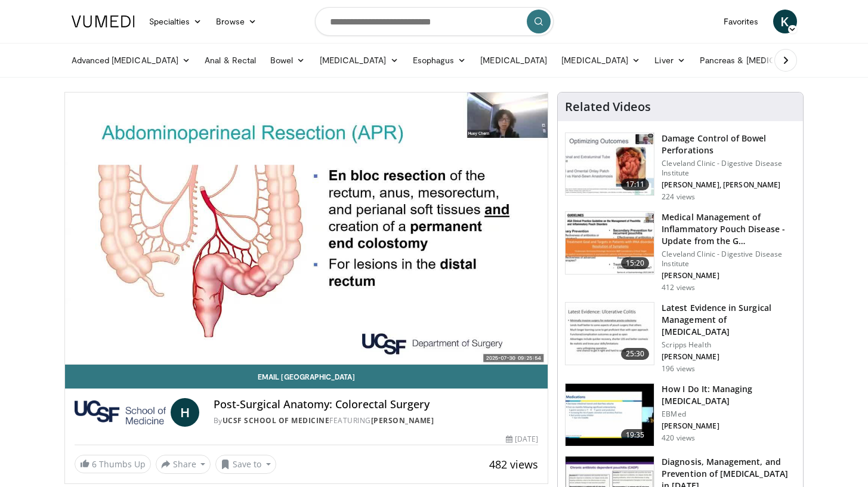 This screenshot has width=868, height=487. Describe the element at coordinates (741, 21) in the screenshot. I see `a: Favorites` at that location.